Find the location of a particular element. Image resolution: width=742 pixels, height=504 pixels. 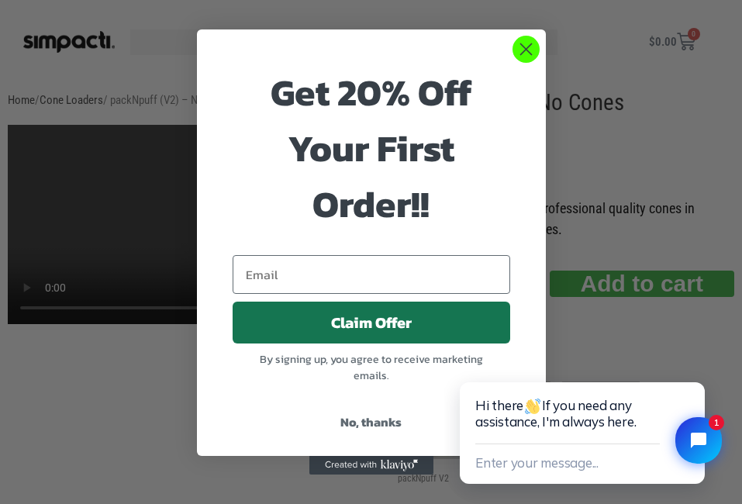

div: Hi there If you need any assistance, I'm always here. is located at coordinates (138, 81).